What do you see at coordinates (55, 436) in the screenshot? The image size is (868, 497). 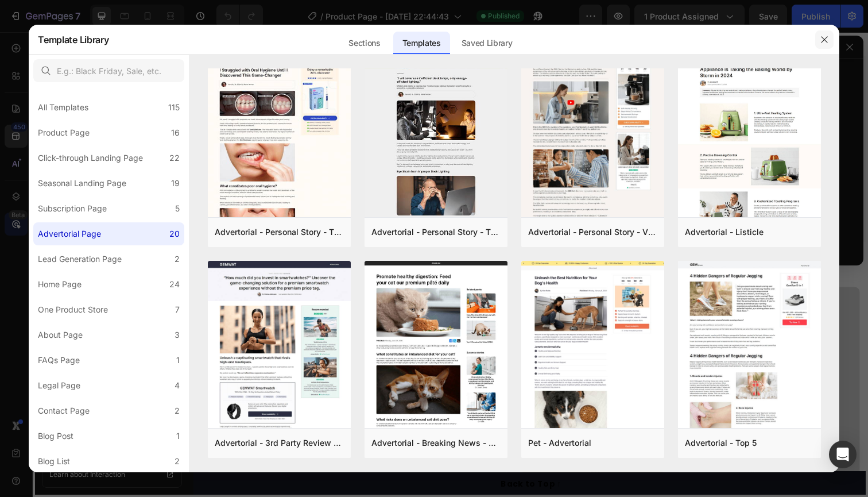 I see `div: Blog Post` at bounding box center [55, 436].